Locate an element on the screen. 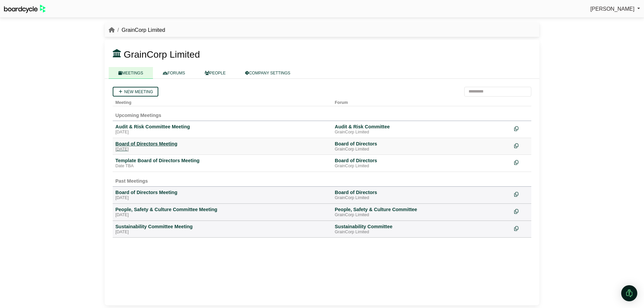 The height and width of the screenshot is (308, 644). a: People, Safety & Culture Committee GrainCorp Limited is located at coordinates (422, 212).